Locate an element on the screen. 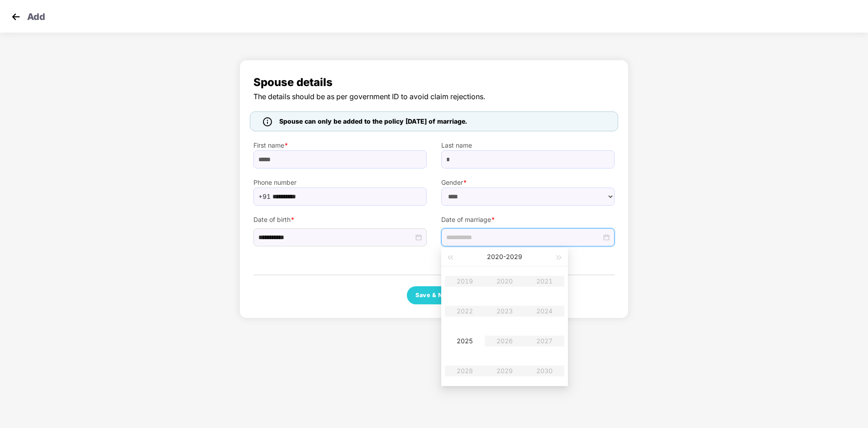 The width and height of the screenshot is (868, 428). span: The details should be as per government ID to avoid claim rejections. is located at coordinates (434, 96).